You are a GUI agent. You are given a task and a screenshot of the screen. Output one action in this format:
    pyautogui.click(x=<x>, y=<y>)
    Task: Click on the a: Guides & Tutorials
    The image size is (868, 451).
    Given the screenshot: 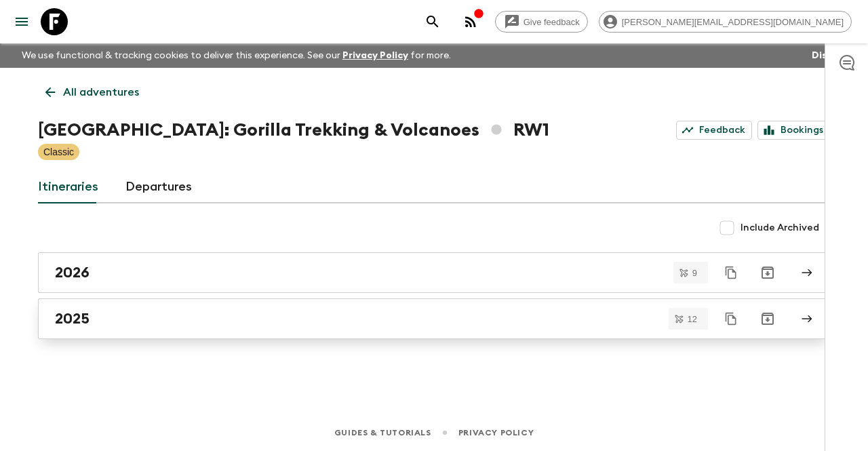 What is the action you would take?
    pyautogui.click(x=382, y=432)
    